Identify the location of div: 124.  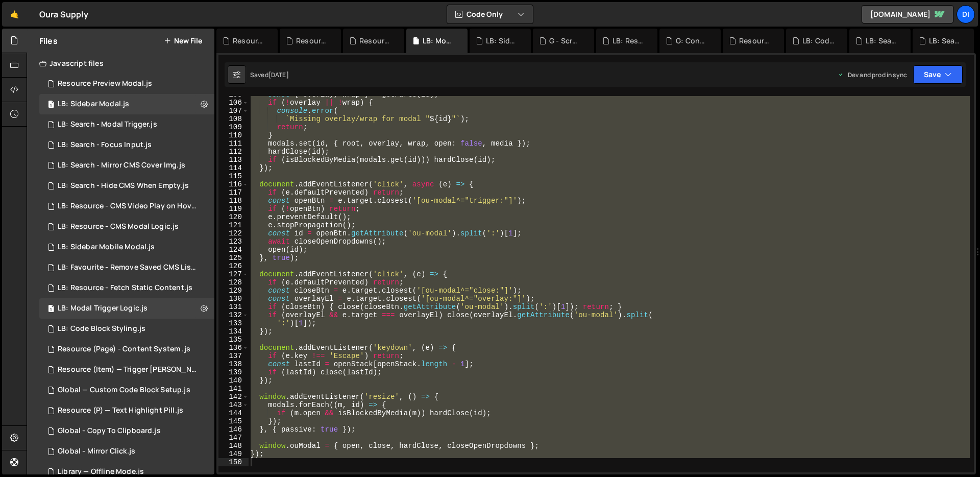
(233, 249).